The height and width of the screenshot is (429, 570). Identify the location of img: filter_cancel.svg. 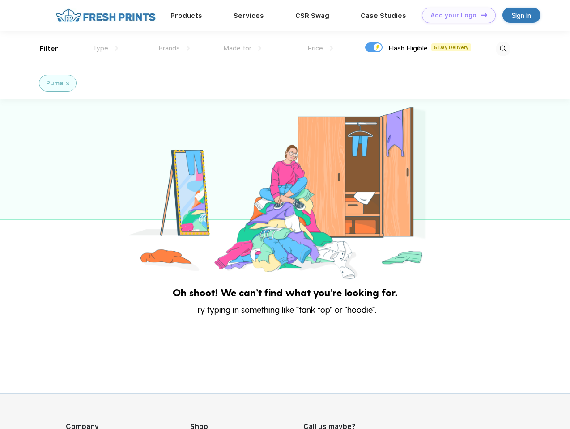
(68, 84).